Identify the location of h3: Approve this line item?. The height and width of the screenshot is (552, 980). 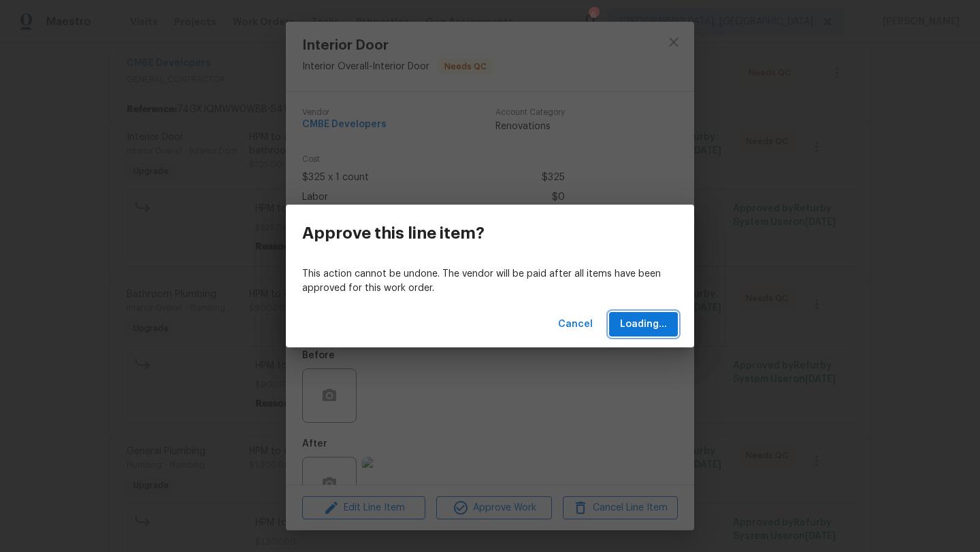
(393, 234).